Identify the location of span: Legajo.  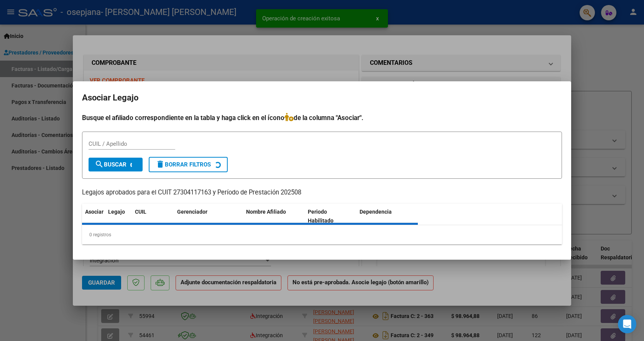
(116, 212).